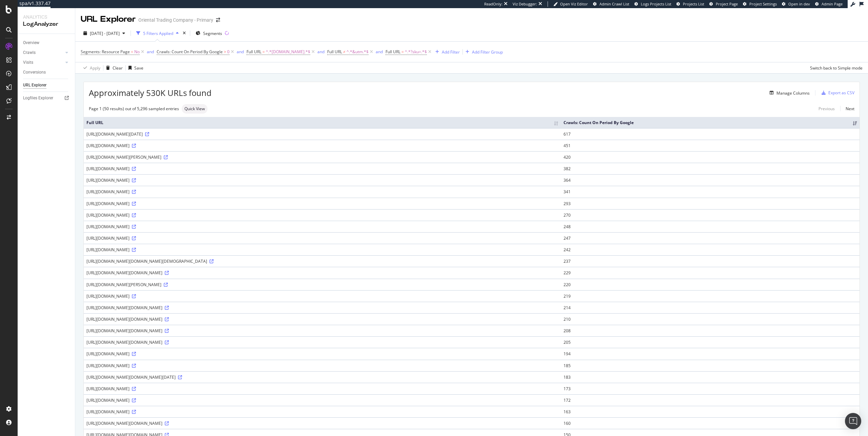 Image resolution: width=868 pixels, height=436 pixels. Describe the element at coordinates (710, 412) in the screenshot. I see `td: 163` at that location.